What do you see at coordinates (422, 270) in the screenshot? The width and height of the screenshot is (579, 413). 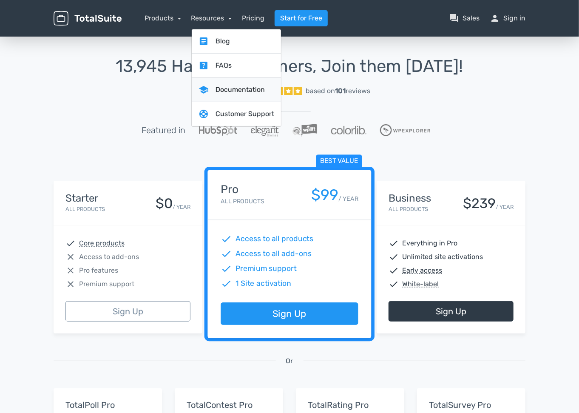 I see `abbr: Early access` at bounding box center [422, 270].